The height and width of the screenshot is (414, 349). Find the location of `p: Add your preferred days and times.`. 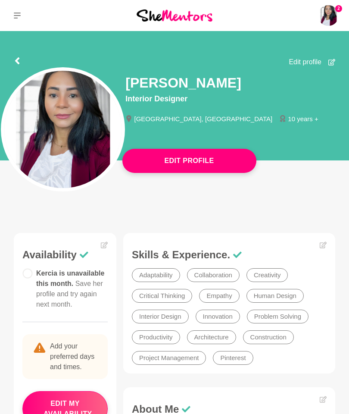

p: Add your preferred days and times. is located at coordinates (65, 357).